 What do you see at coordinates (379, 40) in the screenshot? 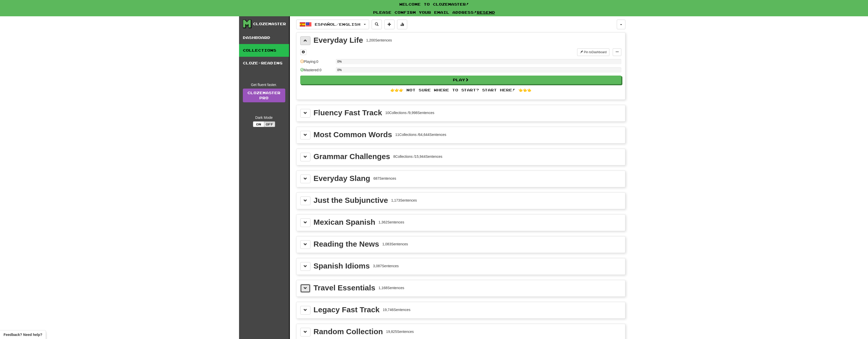
I see `div: 1,200 Sentences` at bounding box center [379, 40].